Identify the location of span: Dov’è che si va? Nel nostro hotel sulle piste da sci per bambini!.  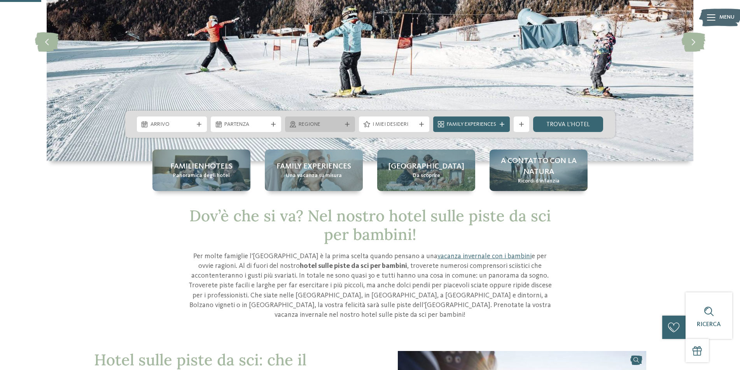
(370, 225).